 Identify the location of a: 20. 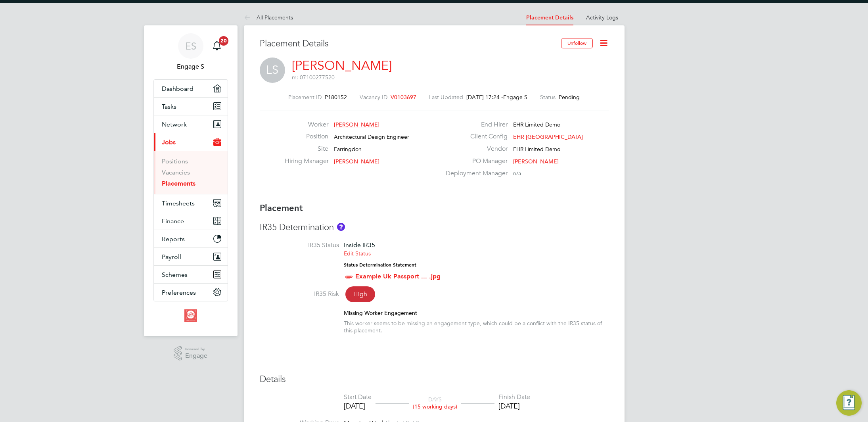
(217, 46).